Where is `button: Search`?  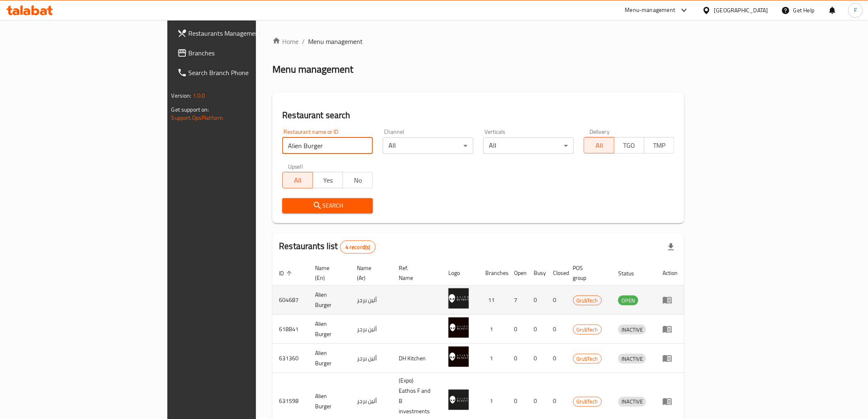
button: Search is located at coordinates (327, 206).